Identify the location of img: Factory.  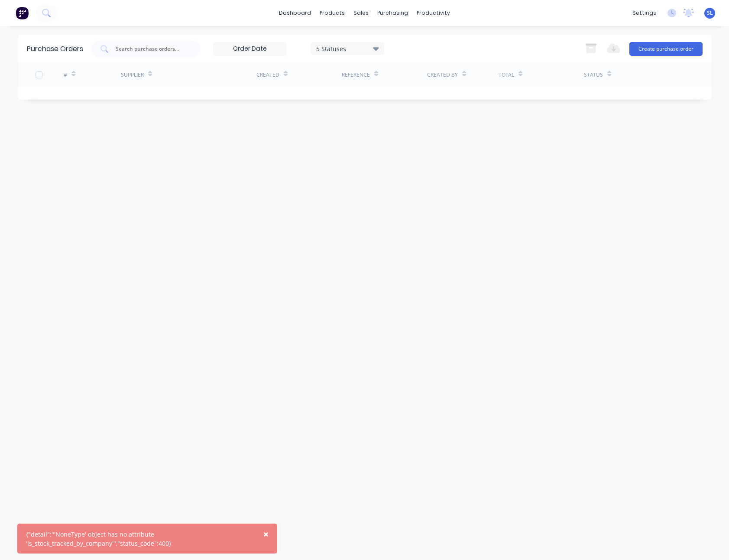
(22, 13).